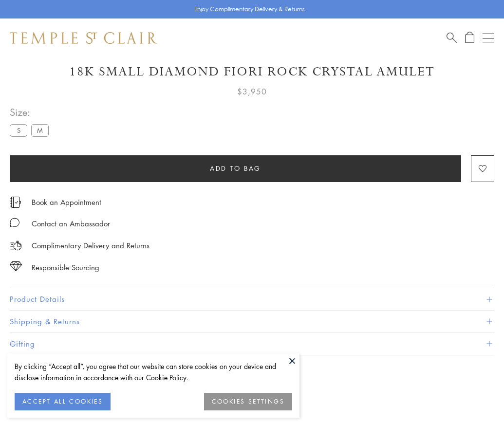 This screenshot has width=504, height=425. I want to click on img: MessageIcon-01_2.svg, so click(15, 223).